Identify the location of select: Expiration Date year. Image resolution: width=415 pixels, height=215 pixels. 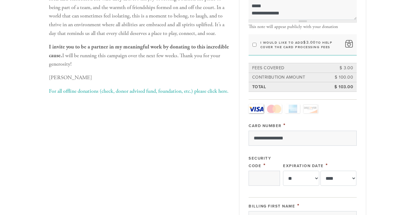
(338, 179).